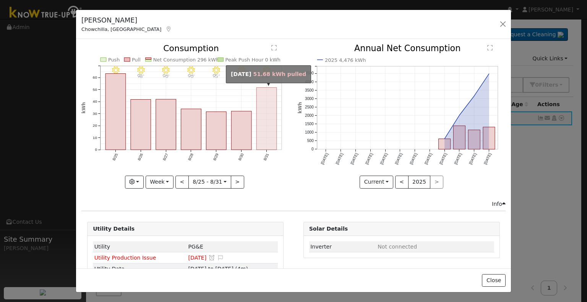 This screenshot has width=587, height=302. What do you see at coordinates (166, 70) in the screenshot?
I see `i: 8/27 - Clear` at bounding box center [166, 70].